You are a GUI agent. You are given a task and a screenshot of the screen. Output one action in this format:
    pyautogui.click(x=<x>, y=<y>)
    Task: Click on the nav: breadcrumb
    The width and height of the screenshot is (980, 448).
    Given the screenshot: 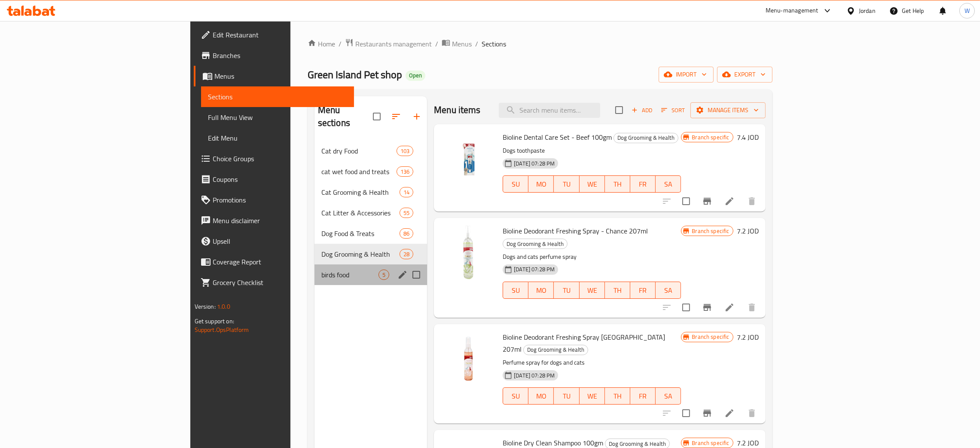 What is the action you would take?
    pyautogui.click(x=540, y=44)
    